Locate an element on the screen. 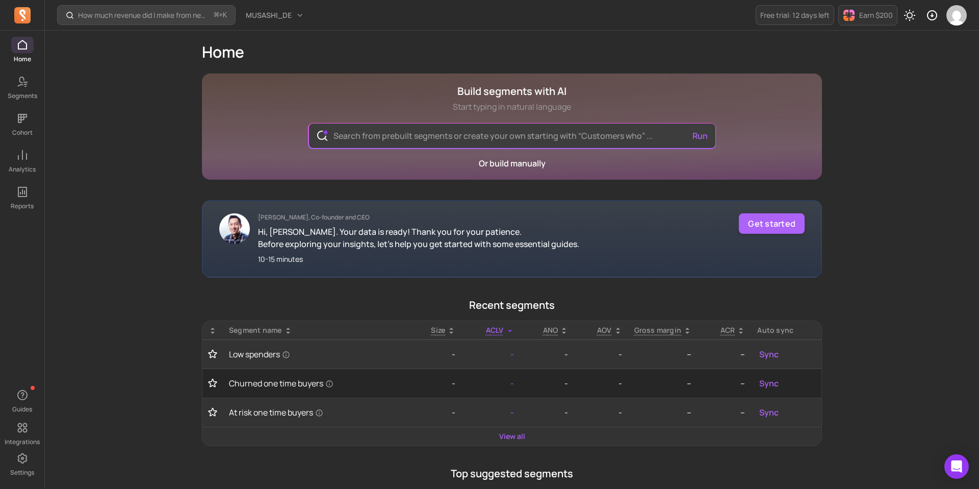 Image resolution: width=979 pixels, height=489 pixels. p: Earn $200 is located at coordinates (876, 15).